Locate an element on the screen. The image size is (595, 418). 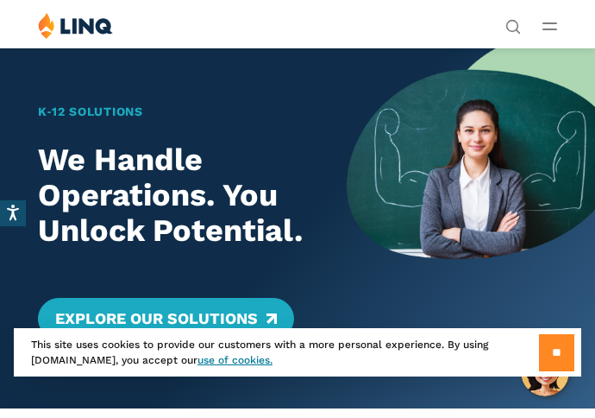
a: Explore Our Solutions is located at coordinates (166, 318).